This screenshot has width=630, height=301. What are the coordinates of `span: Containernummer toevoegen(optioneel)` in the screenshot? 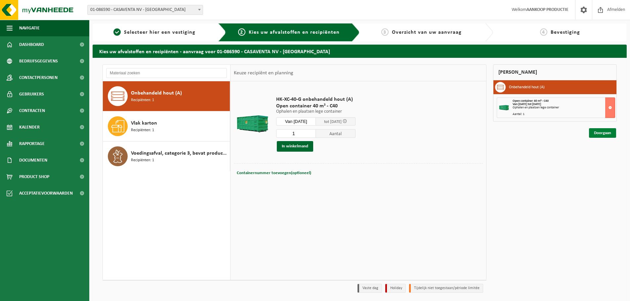 It's located at (274, 173).